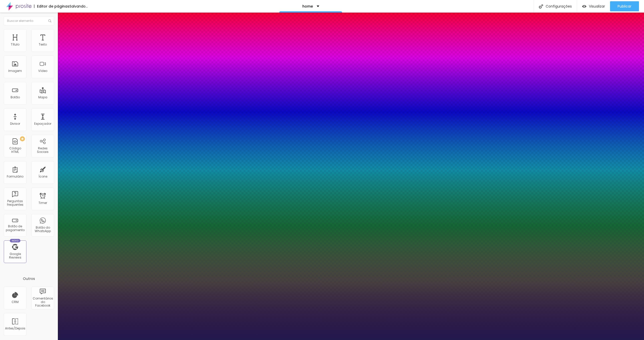  What do you see at coordinates (52, 6) in the screenshot?
I see `div: Editor de páginas` at bounding box center [52, 6].